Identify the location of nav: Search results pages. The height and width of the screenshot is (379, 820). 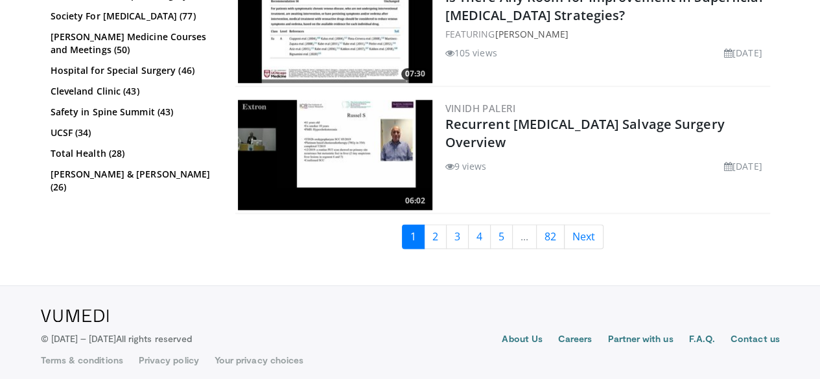
(503, 237).